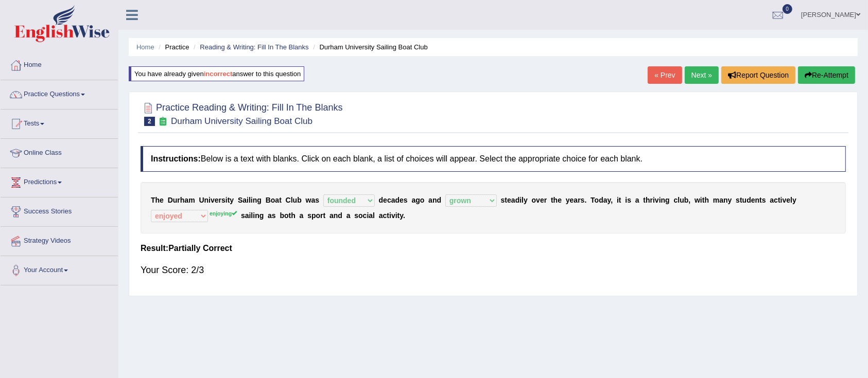 The height and width of the screenshot is (378, 868). I want to click on div: Your Score: 2/3, so click(493, 270).